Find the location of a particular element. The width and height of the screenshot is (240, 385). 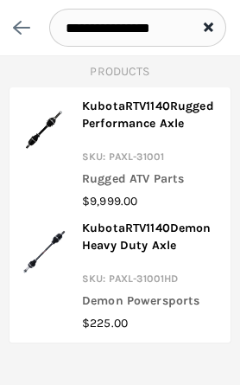

div: Products is located at coordinates (120, 200).